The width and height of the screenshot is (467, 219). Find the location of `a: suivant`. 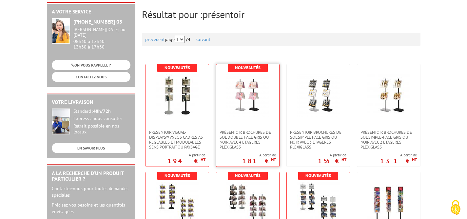

a: suivant is located at coordinates (203, 39).